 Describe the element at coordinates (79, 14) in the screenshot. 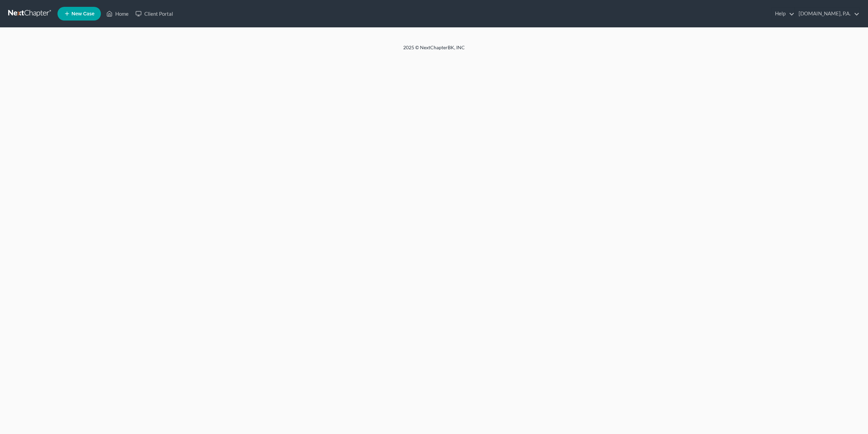

I see `new-legal-case-button: New Case` at that location.